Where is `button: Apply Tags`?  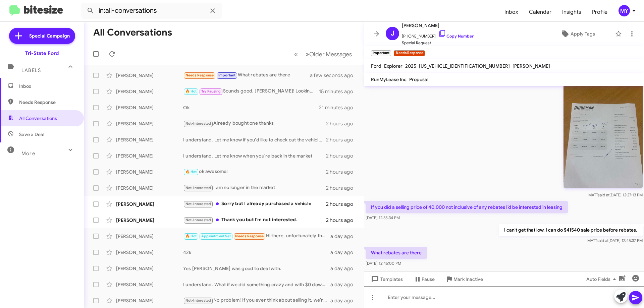
button: Apply Tags is located at coordinates (577, 34).